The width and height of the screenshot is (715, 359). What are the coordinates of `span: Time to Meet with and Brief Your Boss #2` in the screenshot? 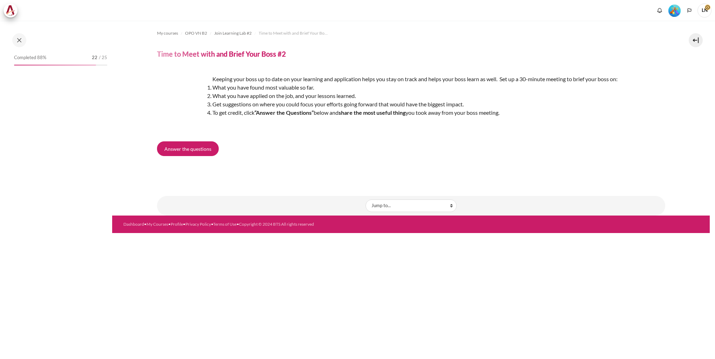 It's located at (294, 33).